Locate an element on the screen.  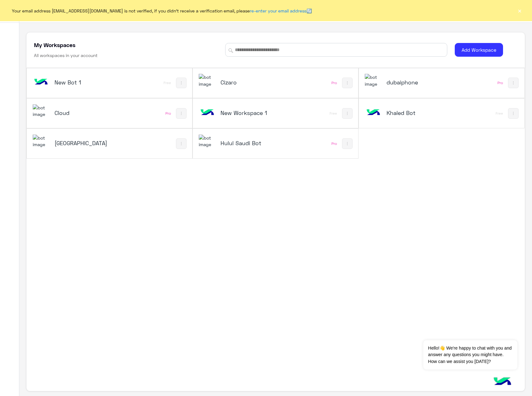
span: Hello!👋 We're happy to chat with you and answer any questions you might have. How can we assist y... is located at coordinates (469, 355).